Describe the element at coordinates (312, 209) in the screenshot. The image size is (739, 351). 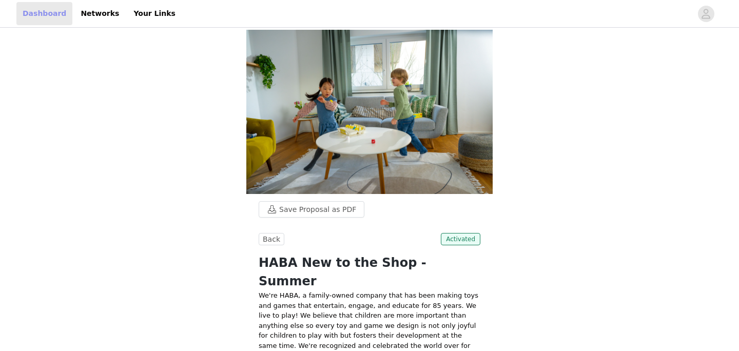
I see `button: Save Proposal as PDF` at that location.